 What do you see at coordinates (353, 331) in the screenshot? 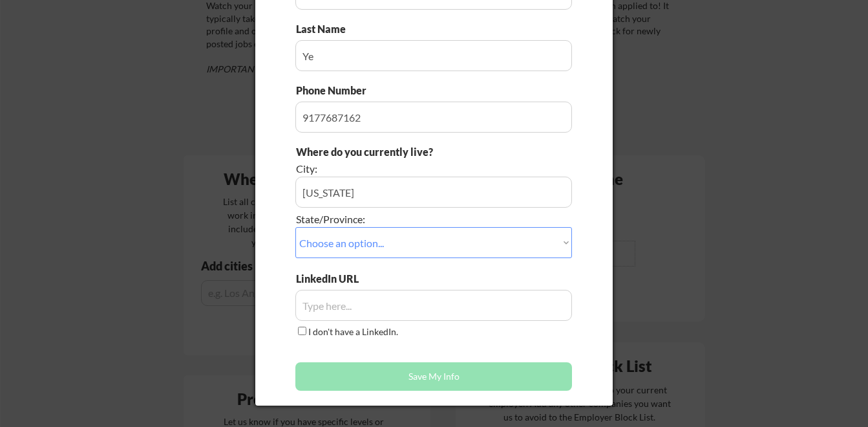
I see `label: I don't have a LinkedIn.` at bounding box center [353, 331].